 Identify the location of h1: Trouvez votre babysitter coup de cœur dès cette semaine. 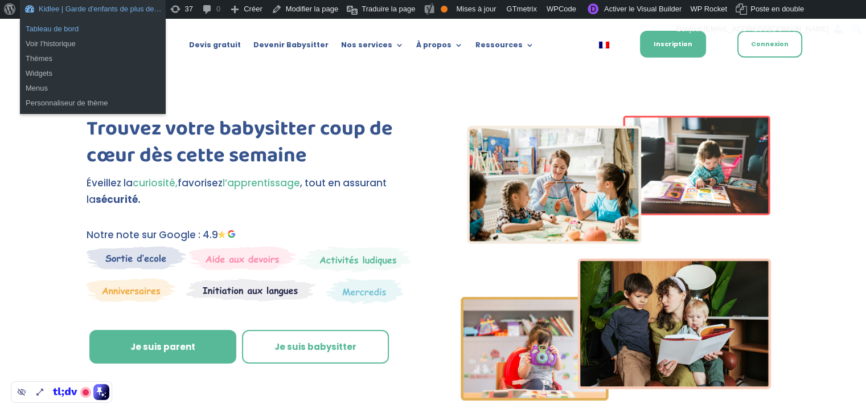
(250, 145).